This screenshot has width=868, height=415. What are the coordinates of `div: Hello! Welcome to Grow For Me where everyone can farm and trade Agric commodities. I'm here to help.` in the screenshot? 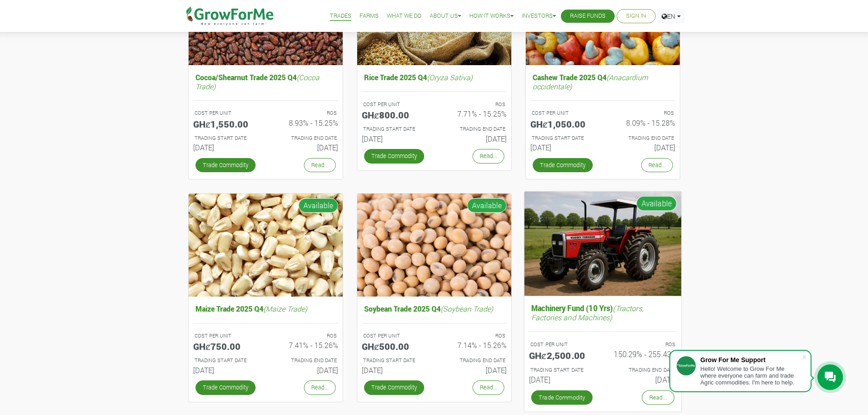 It's located at (751, 375).